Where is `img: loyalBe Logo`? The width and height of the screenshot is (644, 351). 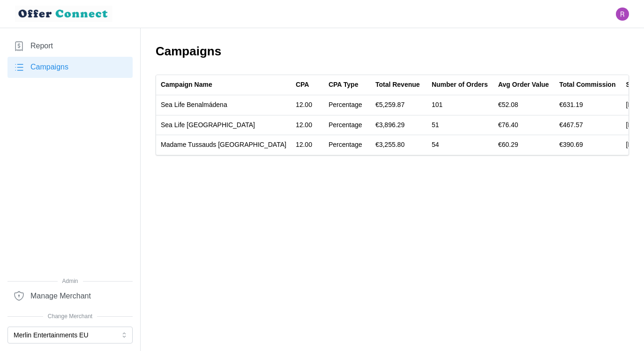
img: loyalBe Logo is located at coordinates (64, 14).